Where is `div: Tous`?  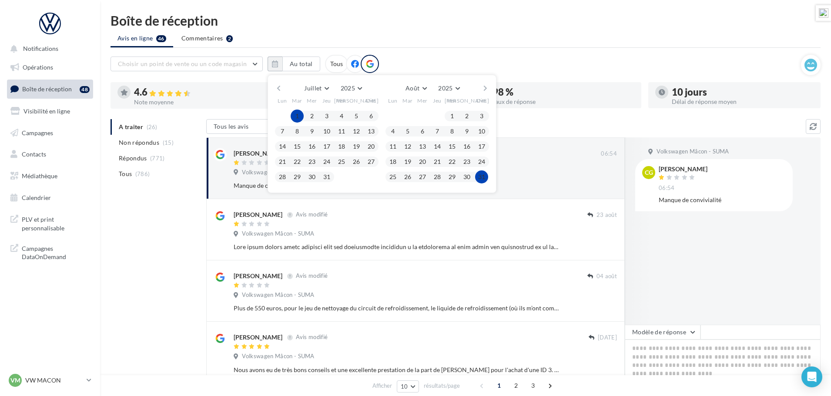 div: Tous is located at coordinates (336, 64).